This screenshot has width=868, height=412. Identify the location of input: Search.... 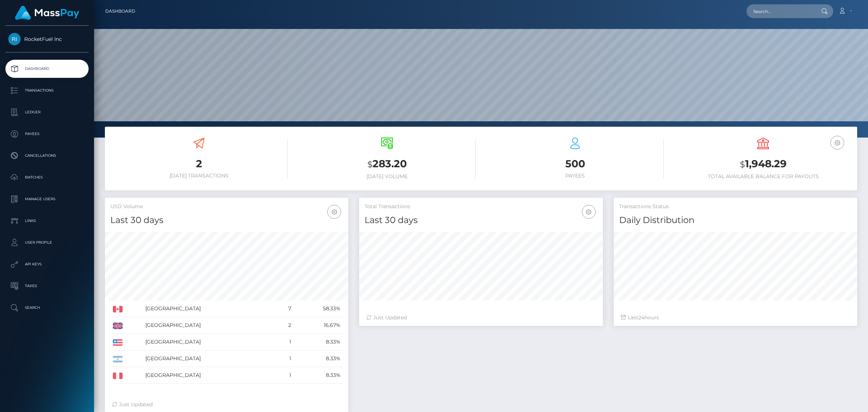
(780, 11).